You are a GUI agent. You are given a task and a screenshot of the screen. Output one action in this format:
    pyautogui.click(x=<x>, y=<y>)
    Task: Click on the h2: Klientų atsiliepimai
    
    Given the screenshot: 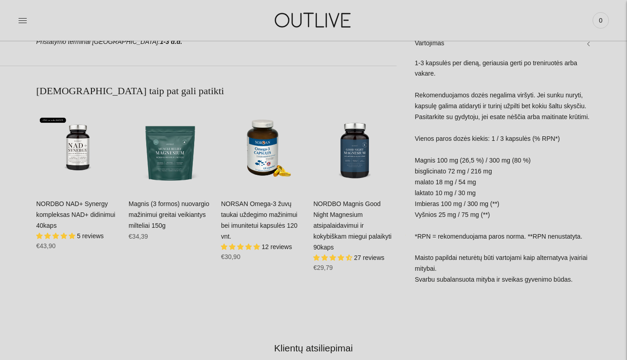 What is the action you would take?
    pyautogui.click(x=313, y=347)
    